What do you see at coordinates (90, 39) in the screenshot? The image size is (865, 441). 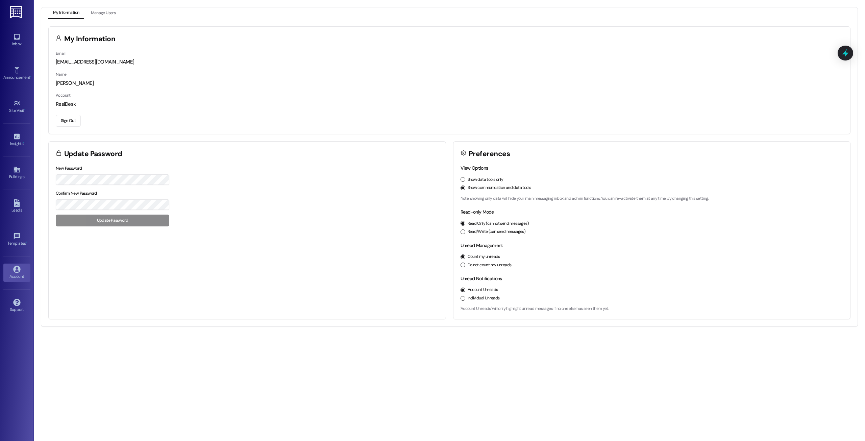 I see `h3: My Information` at bounding box center [90, 39].